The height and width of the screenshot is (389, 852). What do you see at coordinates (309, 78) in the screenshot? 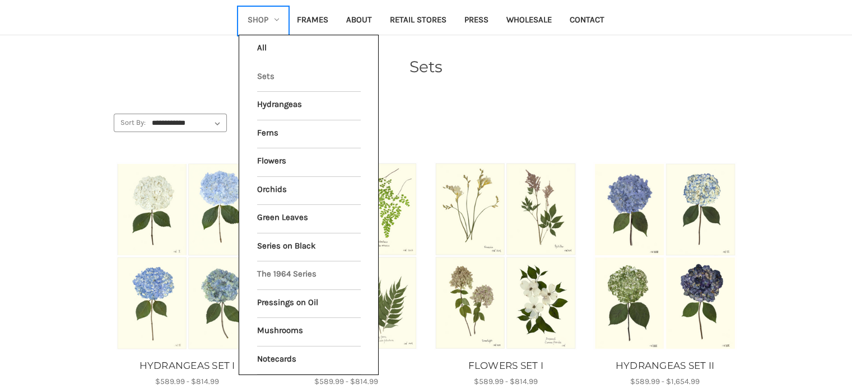
I see `a: Sets` at bounding box center [309, 78].